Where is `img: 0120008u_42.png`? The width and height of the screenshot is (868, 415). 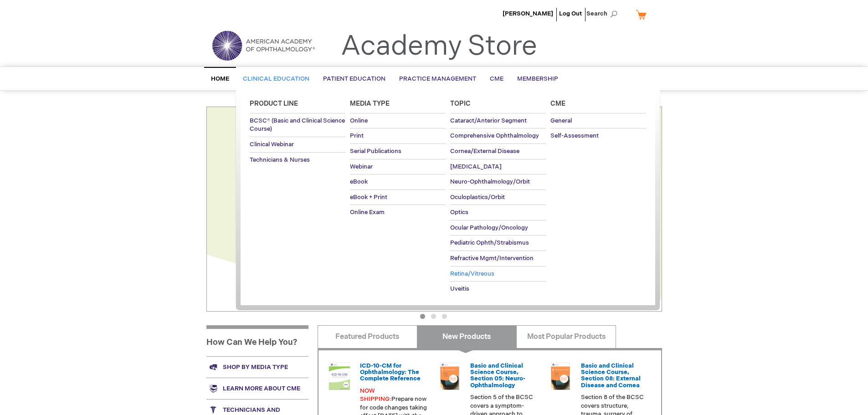
img: 0120008u_42.png is located at coordinates (340, 376).